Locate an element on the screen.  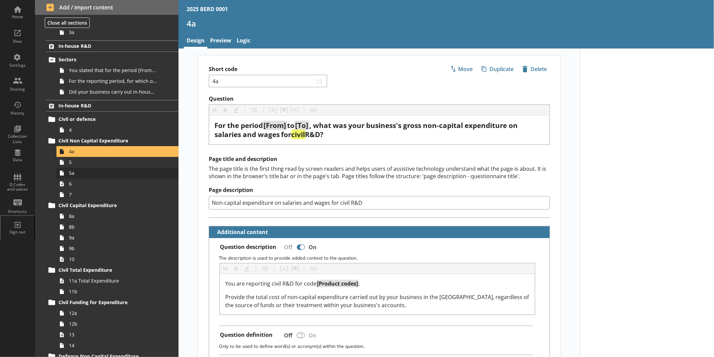
a: 9a is located at coordinates (117, 237).